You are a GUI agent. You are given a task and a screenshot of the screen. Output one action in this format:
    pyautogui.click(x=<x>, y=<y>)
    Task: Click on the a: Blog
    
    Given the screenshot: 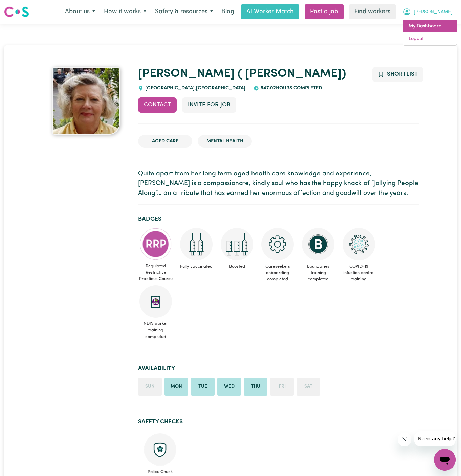 What is the action you would take?
    pyautogui.click(x=228, y=12)
    